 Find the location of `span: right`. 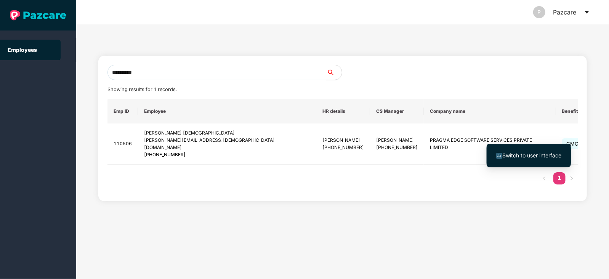

span: right is located at coordinates (571, 178).